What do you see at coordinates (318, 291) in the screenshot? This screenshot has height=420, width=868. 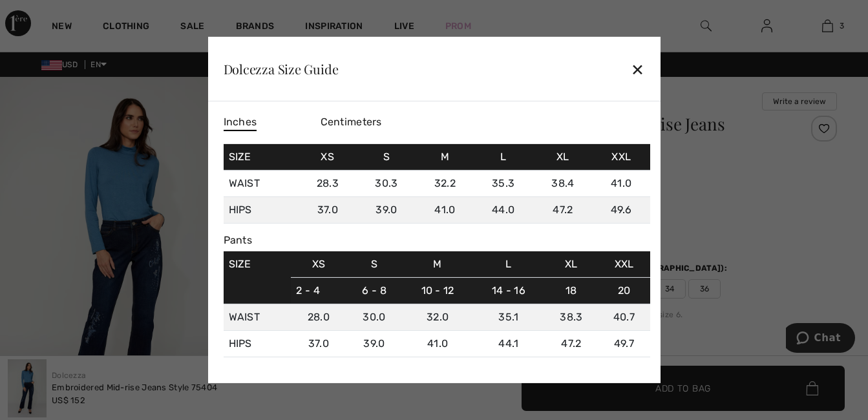 I see `td: 2 - 4` at bounding box center [318, 291].